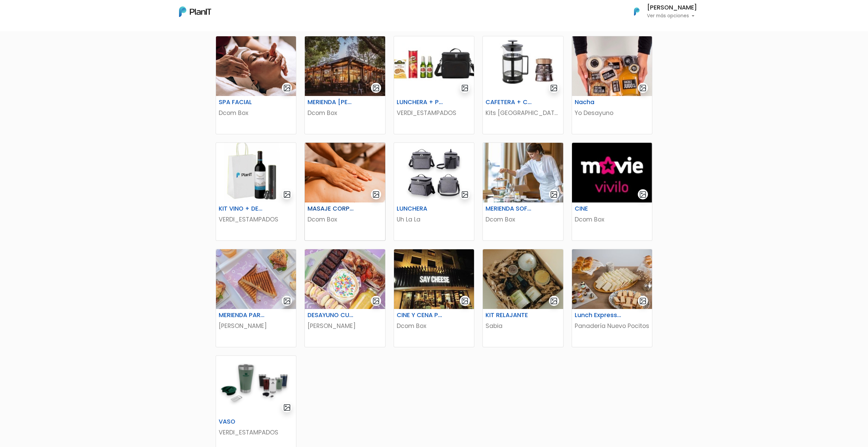 The height and width of the screenshot is (447, 868). I want to click on h6: Nacha, so click(598, 102).